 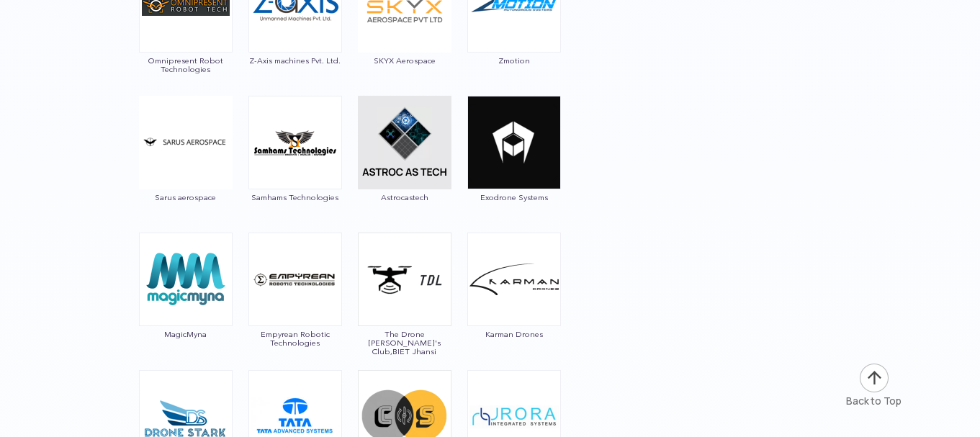 I want to click on img: ic_samhams.png, so click(x=295, y=143).